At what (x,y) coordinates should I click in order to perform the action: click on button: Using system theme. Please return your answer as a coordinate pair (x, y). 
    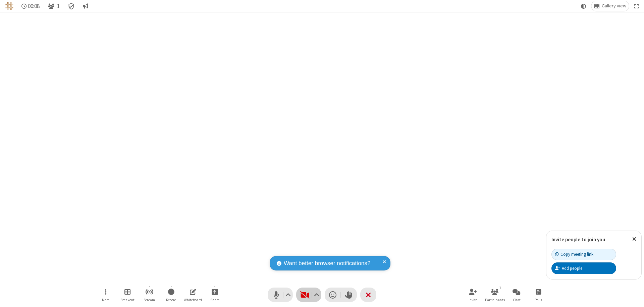
    Looking at the image, I should click on (584, 6).